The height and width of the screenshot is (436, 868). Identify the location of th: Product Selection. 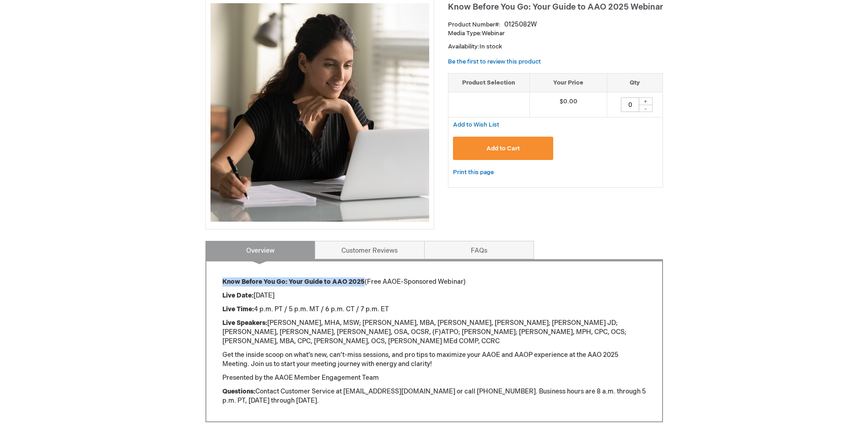
(490, 83).